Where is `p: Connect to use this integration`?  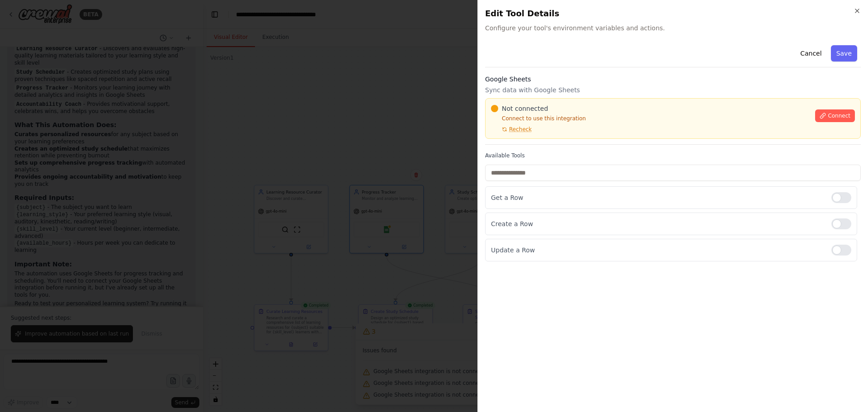
p: Connect to use this integration is located at coordinates (650, 119).